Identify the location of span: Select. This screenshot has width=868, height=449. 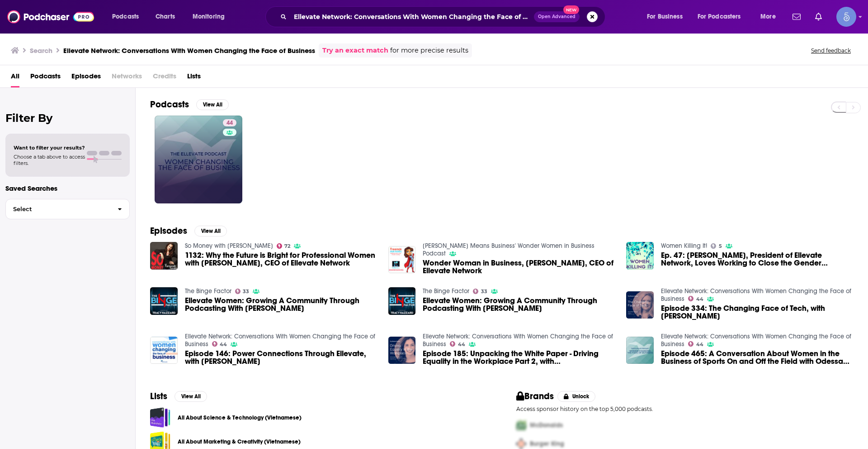
(58, 208).